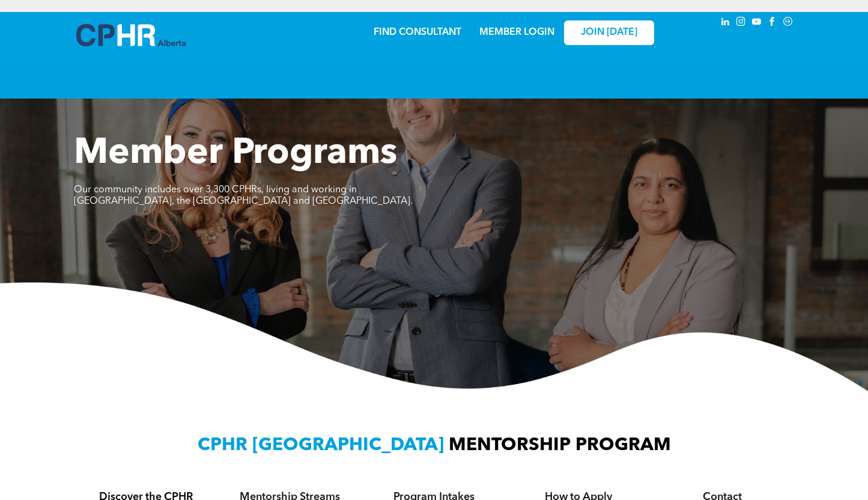 This screenshot has width=868, height=500. What do you see at coordinates (131, 35) in the screenshot?
I see `img: A blue and white logo for cp alberta` at bounding box center [131, 35].